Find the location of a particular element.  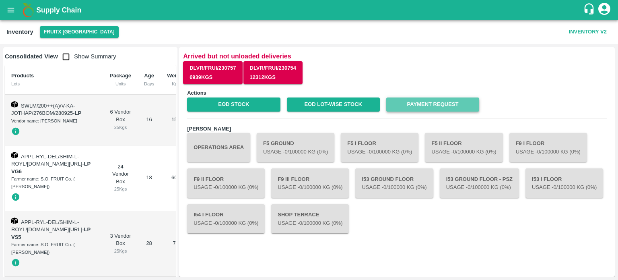

div: Kgs is located at coordinates (175, 84).